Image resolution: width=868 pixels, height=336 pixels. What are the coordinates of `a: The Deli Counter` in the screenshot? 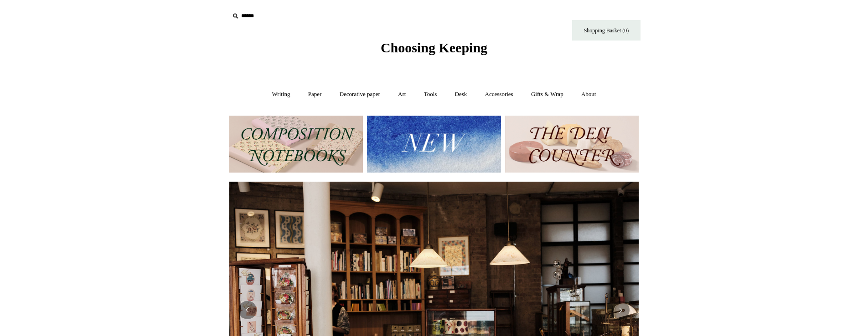 It's located at (572, 144).